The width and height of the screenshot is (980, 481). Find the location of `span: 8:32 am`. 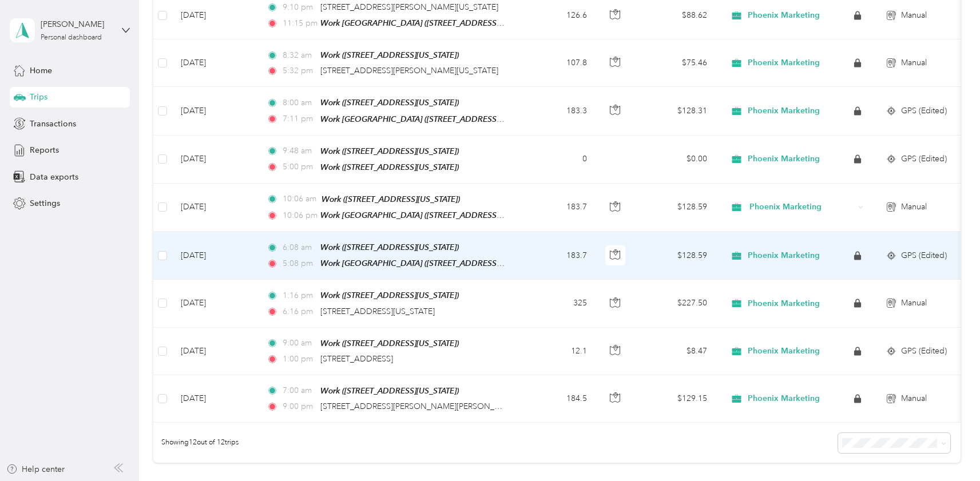

span: 8:32 am is located at coordinates (299, 56).